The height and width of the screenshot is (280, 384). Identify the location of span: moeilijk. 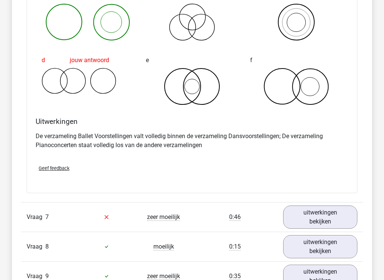
(163, 247).